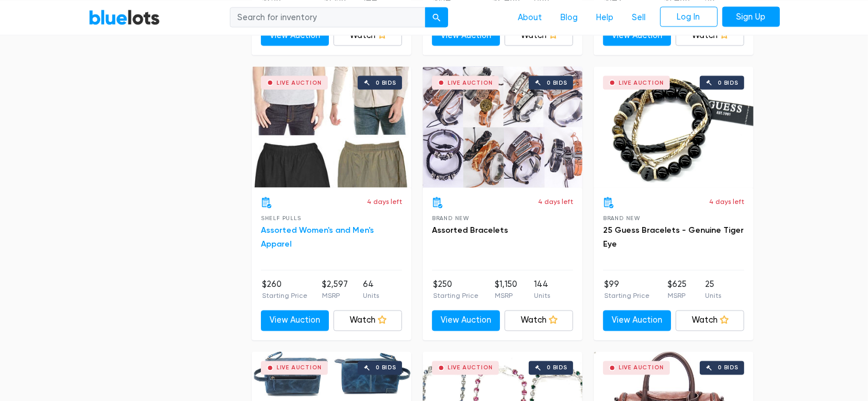 The height and width of the screenshot is (401, 868). What do you see at coordinates (456, 290) in the screenshot?
I see `li: $250` at bounding box center [456, 290].